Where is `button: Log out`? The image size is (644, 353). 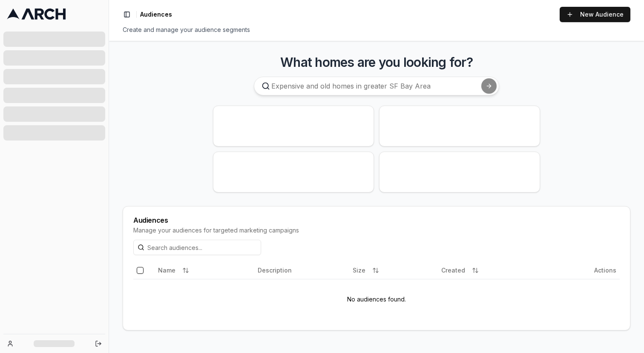
button: Log out is located at coordinates (98, 343).